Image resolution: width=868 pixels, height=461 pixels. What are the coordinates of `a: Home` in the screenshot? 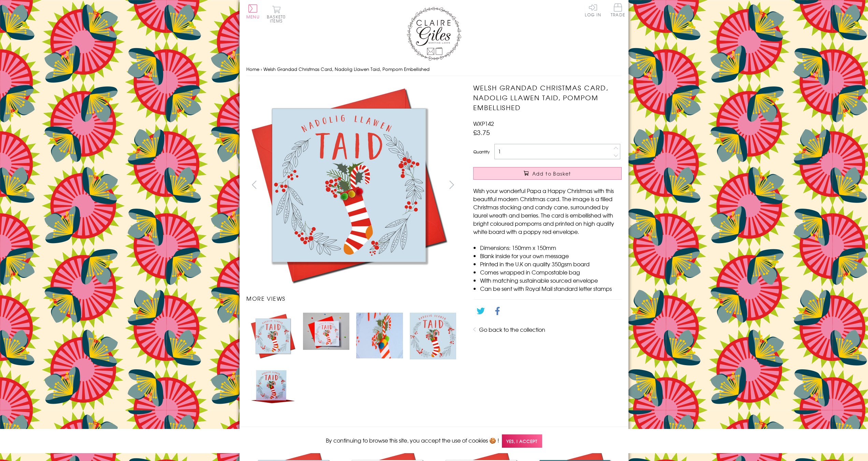 It's located at (252, 69).